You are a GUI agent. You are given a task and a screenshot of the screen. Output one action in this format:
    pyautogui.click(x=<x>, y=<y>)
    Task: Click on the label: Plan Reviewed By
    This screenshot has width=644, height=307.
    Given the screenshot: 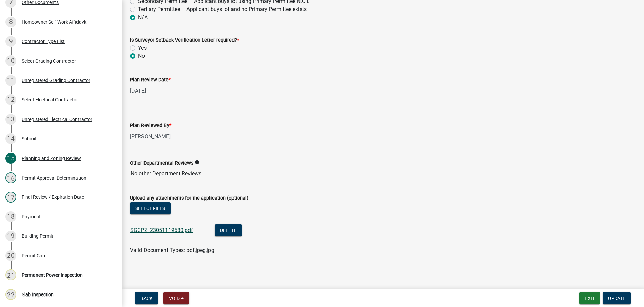 What is the action you would take?
    pyautogui.click(x=150, y=126)
    